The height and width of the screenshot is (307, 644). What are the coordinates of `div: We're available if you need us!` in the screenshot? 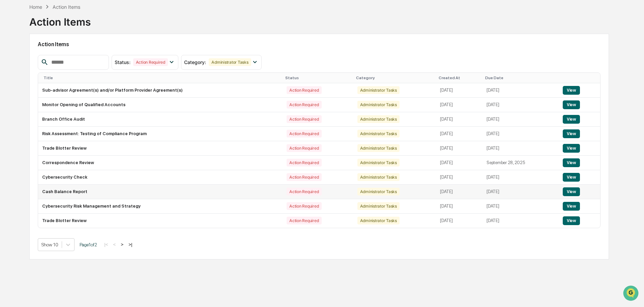 It's located at (54, 61).